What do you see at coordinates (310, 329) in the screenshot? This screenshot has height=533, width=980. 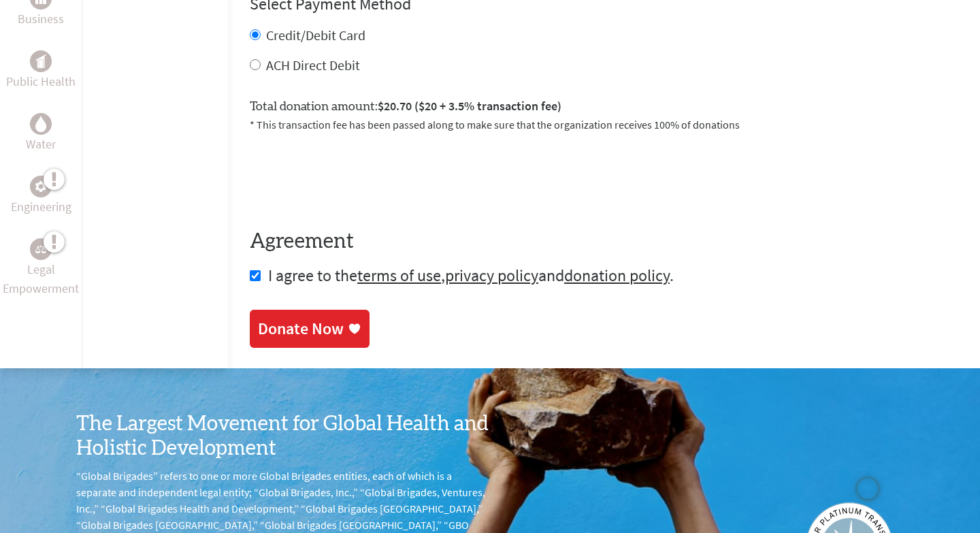 I see `a: Donate Now` at bounding box center [310, 329].